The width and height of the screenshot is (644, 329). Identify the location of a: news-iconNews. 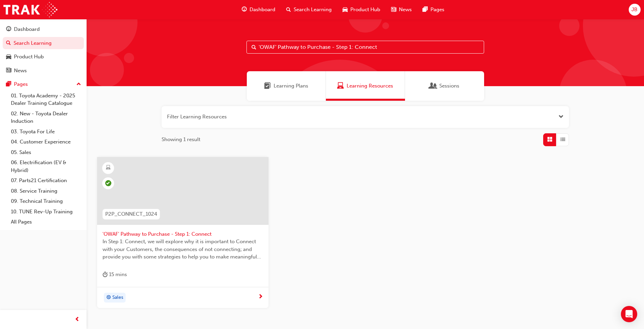
(401, 10).